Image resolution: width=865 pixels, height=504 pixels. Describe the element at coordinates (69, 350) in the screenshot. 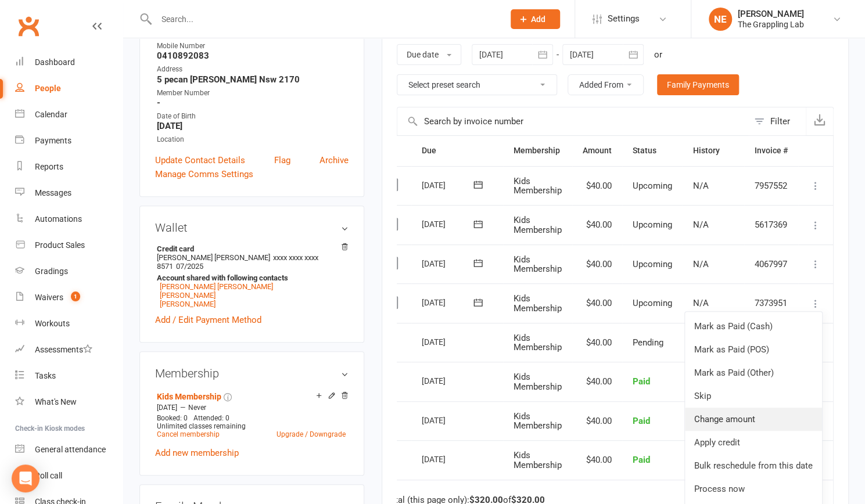

I see `a: Assessments` at that location.